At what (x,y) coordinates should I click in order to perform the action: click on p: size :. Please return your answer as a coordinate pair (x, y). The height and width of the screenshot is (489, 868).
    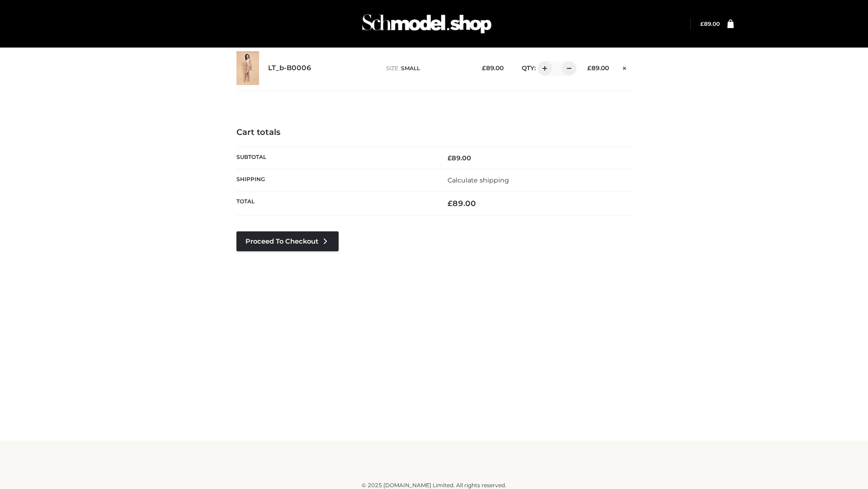
    Looking at the image, I should click on (426, 68).